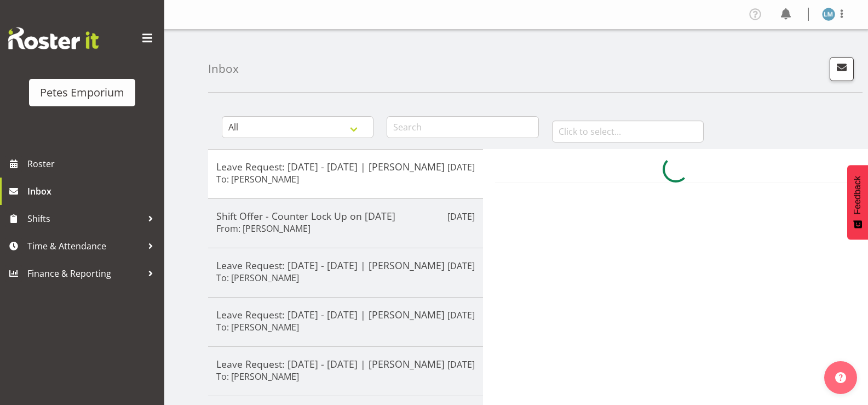  I want to click on div: Petes Emporium, so click(82, 93).